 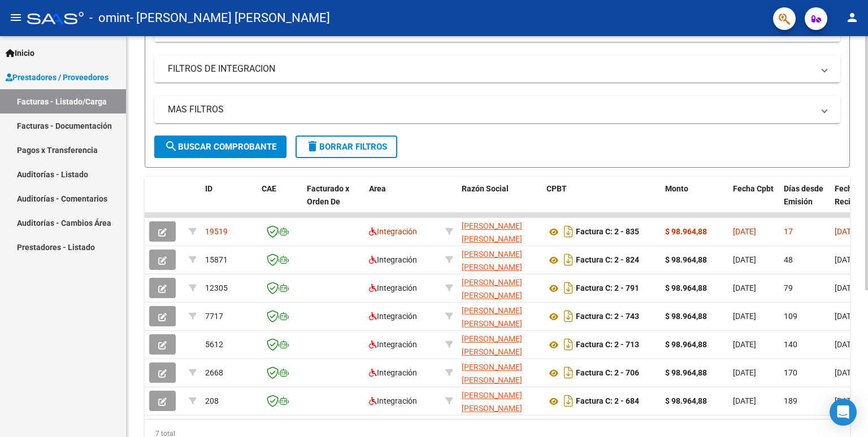 What do you see at coordinates (791, 373) in the screenshot?
I see `span: 170` at bounding box center [791, 373].